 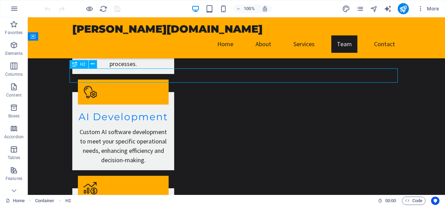 I want to click on span: More, so click(x=428, y=9).